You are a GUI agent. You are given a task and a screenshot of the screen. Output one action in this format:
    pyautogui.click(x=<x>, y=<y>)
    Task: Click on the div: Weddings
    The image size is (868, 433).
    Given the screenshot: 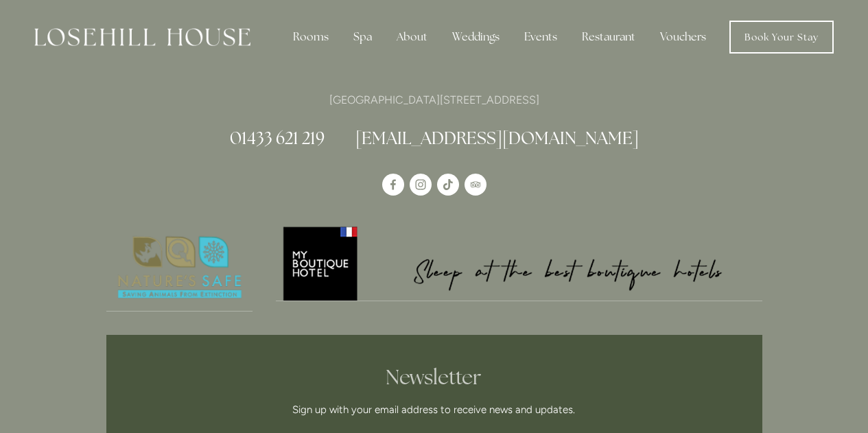 What is the action you would take?
    pyautogui.click(x=475, y=37)
    